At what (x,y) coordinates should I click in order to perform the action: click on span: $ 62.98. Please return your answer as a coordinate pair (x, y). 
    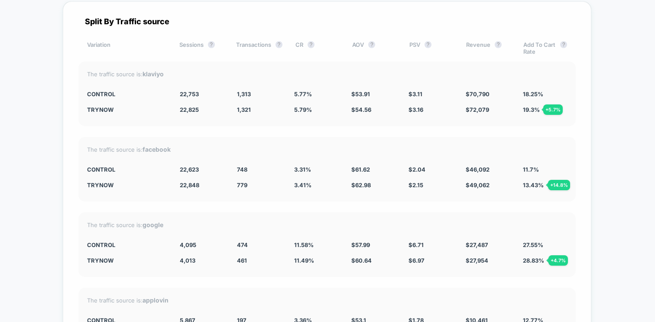
    Looking at the image, I should click on (361, 185).